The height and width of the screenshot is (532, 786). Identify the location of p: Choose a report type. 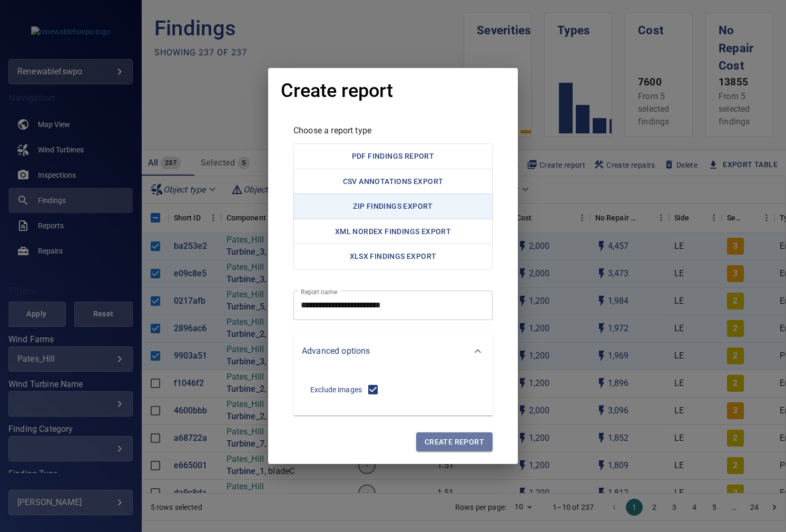
(393, 131).